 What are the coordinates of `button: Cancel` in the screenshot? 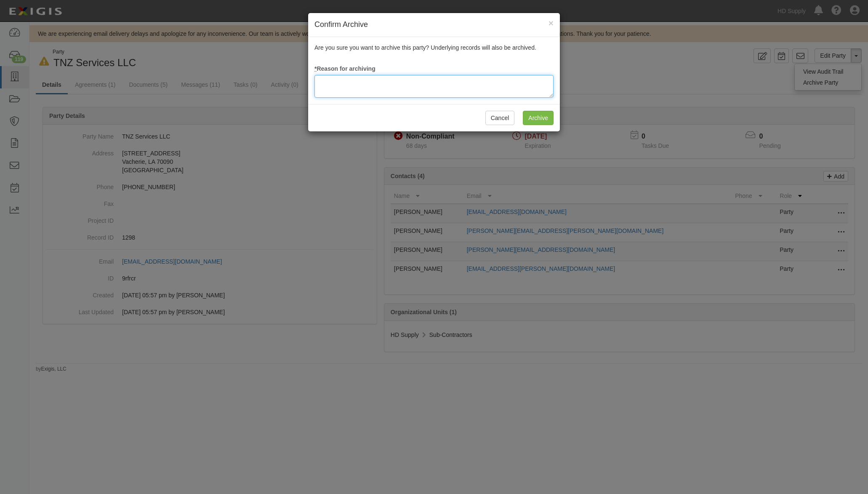 It's located at (500, 118).